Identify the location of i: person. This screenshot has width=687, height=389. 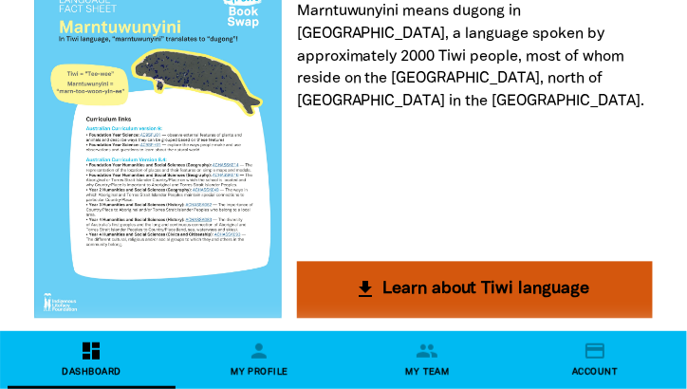
(260, 351).